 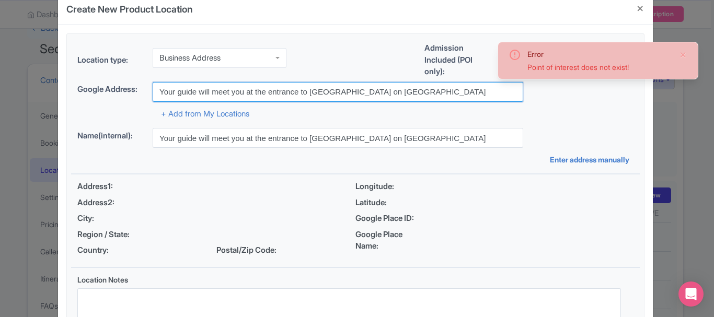 What do you see at coordinates (391, 203) in the screenshot?
I see `span: Latitude:` at bounding box center [391, 203].